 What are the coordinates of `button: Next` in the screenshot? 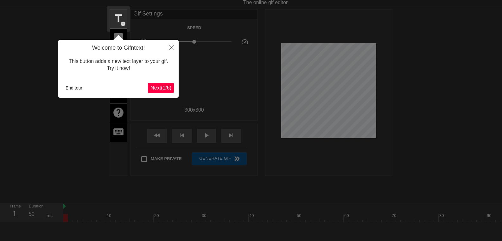 It's located at (161, 88).